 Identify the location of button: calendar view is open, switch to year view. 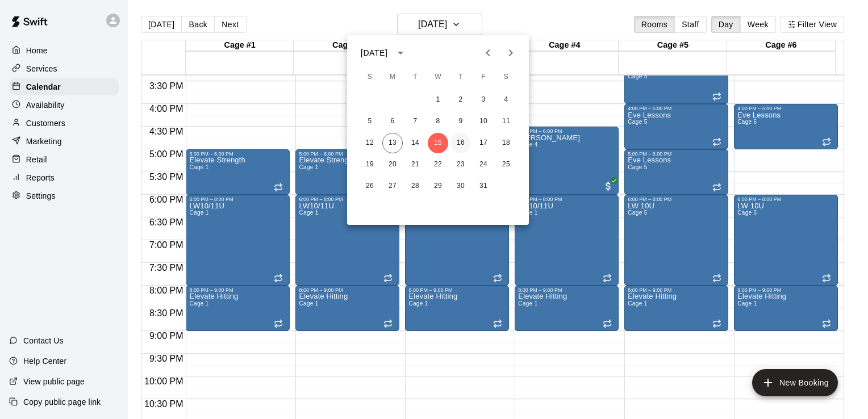
(400, 53).